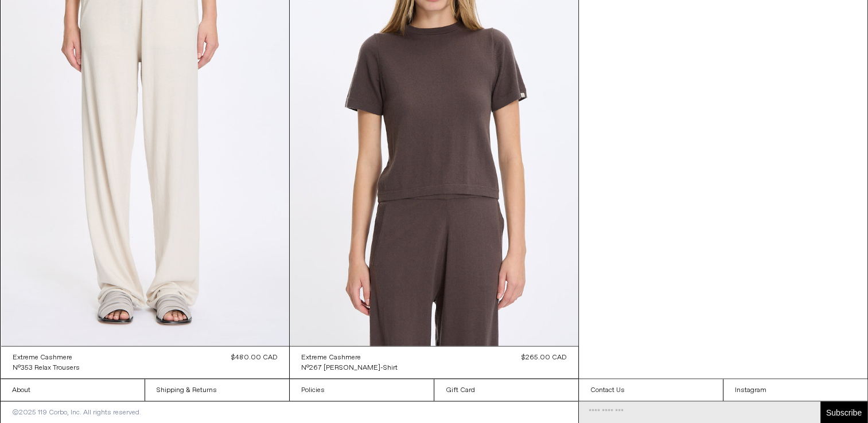 This screenshot has height=423, width=868. What do you see at coordinates (543, 358) in the screenshot?
I see `div: $265.00 CAD` at bounding box center [543, 358].